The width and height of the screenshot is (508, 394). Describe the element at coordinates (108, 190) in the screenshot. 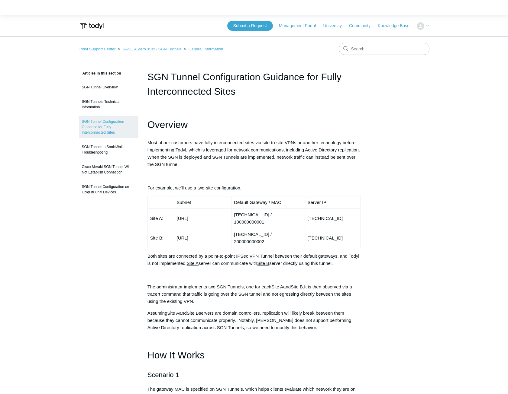

I see `a: SGN Tunnel Configuration on Ubiquiti Unifi Devices` at that location.